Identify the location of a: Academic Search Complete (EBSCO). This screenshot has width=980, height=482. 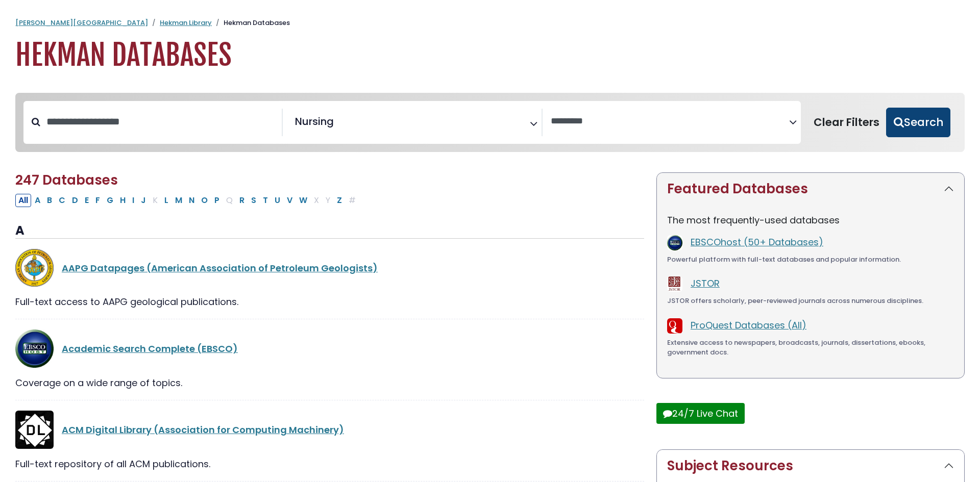
(149, 348).